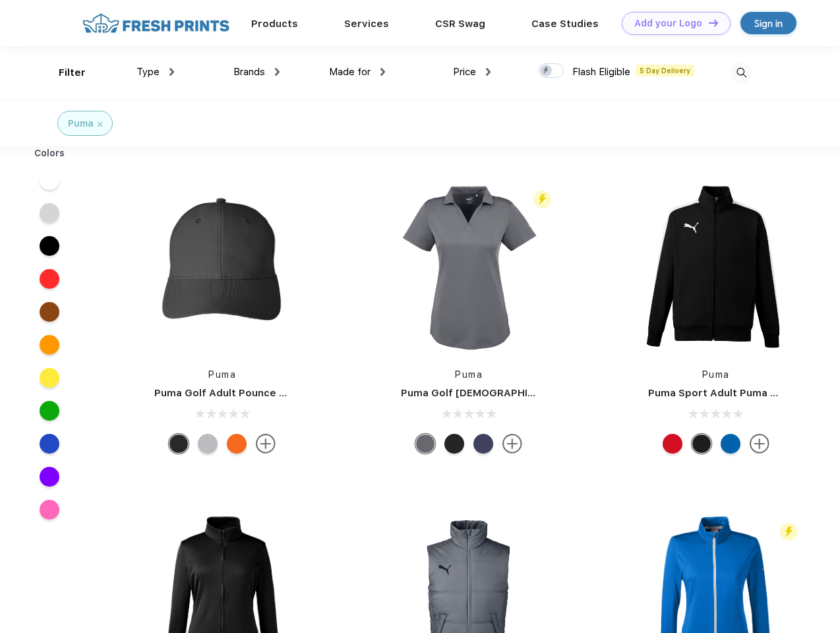  What do you see at coordinates (148, 72) in the screenshot?
I see `span: Type` at bounding box center [148, 72].